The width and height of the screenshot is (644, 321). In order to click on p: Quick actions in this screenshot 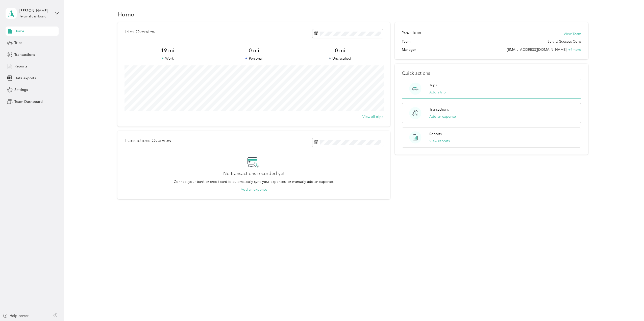, I will do `click(491, 73)`.